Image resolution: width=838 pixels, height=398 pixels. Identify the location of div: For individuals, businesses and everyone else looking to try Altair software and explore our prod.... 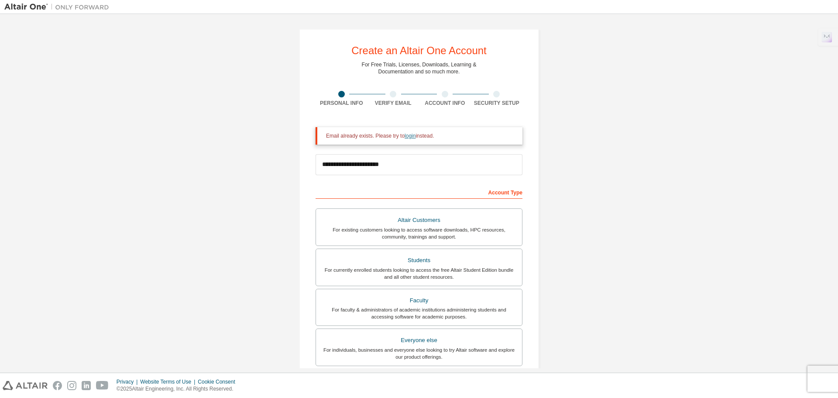
(419, 353).